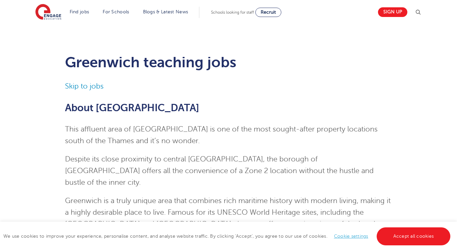  I want to click on a: Sign up, so click(393, 12).